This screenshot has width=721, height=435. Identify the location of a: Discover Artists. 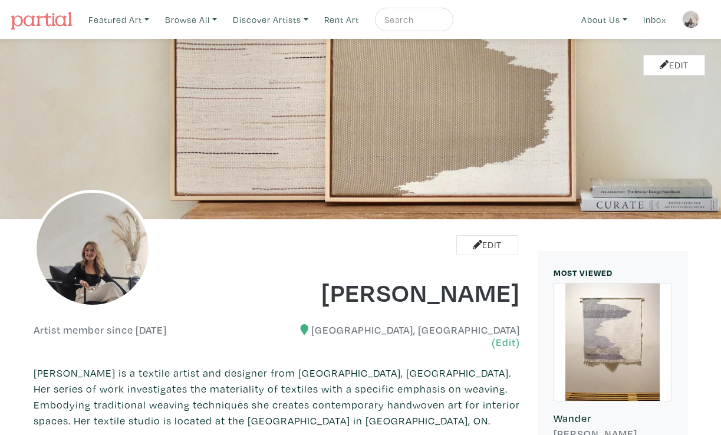
(270, 19).